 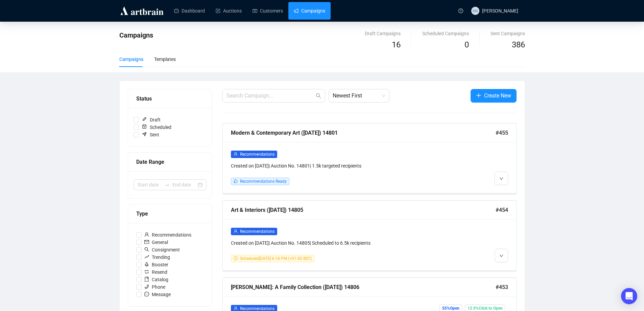 I want to click on span: mail, so click(x=147, y=242).